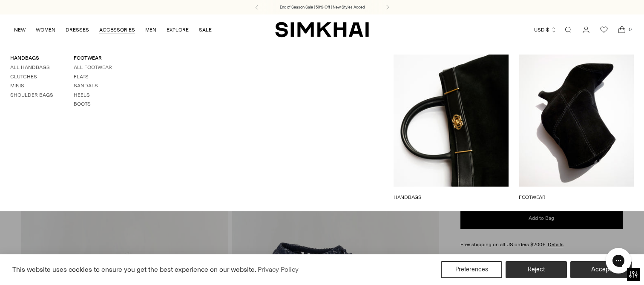  What do you see at coordinates (604, 30) in the screenshot?
I see `a: Wishlist` at bounding box center [604, 30].